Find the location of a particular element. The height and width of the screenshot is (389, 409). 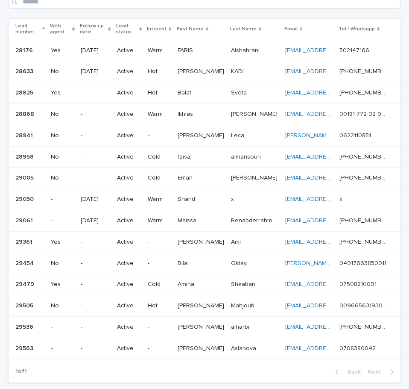

p: 28941 is located at coordinates (25, 135).